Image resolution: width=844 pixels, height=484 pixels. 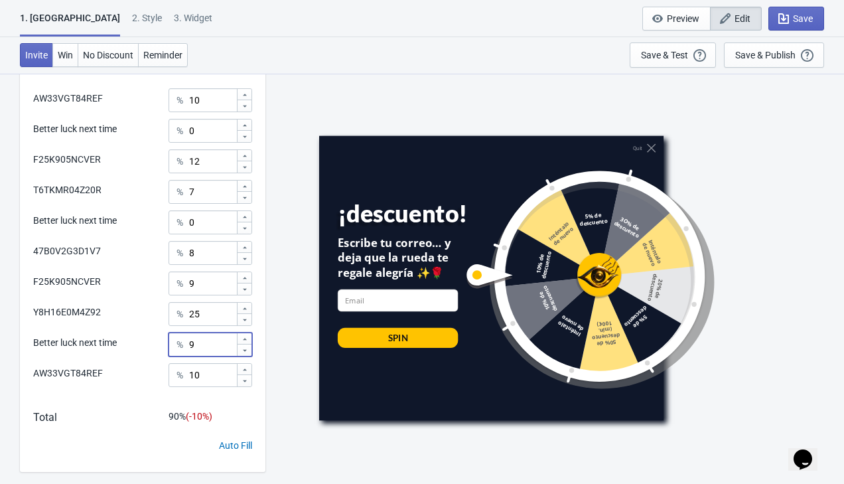 What do you see at coordinates (665, 55) in the screenshot?
I see `div: Save & Test` at bounding box center [665, 55].